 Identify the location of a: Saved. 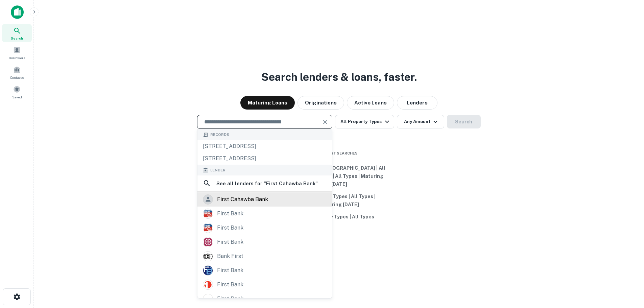
(17, 92).